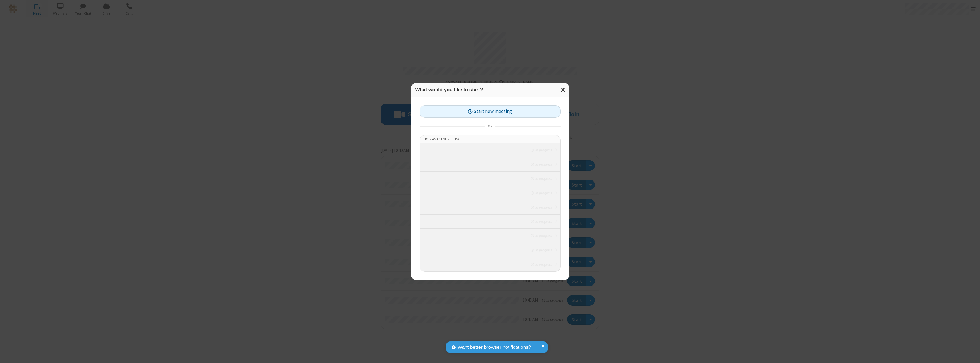  Describe the element at coordinates (494, 347) in the screenshot. I see `span: Want better browser notifications?` at that location.